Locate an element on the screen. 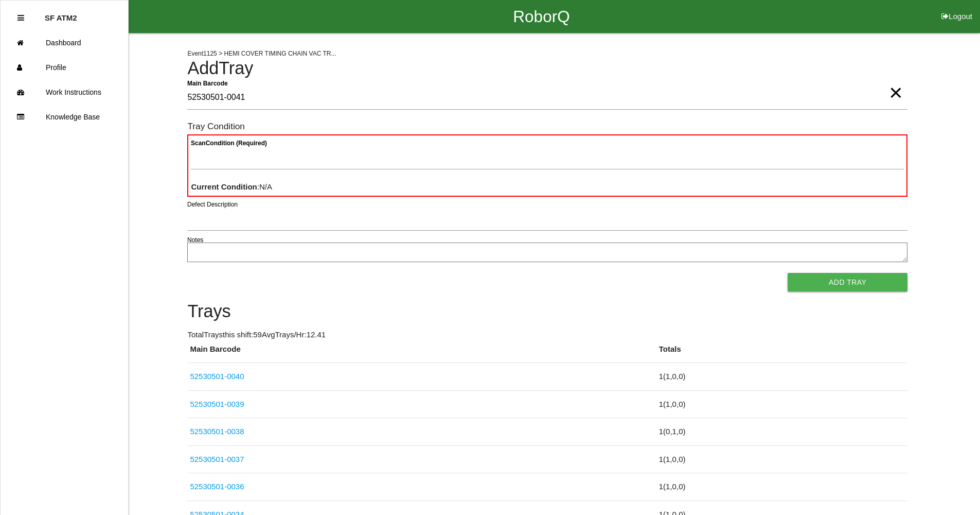 The width and height of the screenshot is (980, 515). label: Defect Description is located at coordinates (212, 204).